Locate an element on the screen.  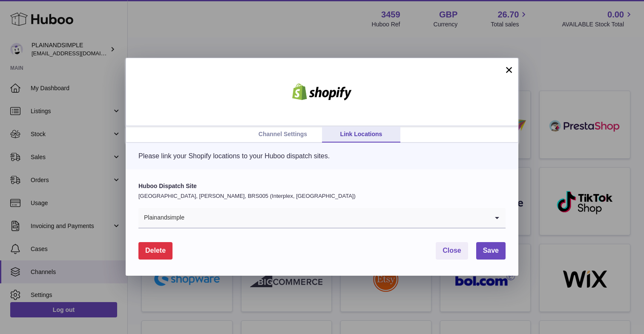
span: Save is located at coordinates (491, 250).